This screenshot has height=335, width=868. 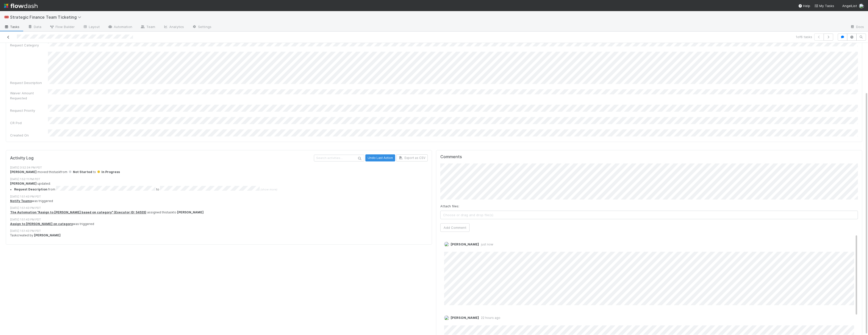 I want to click on span: just now, so click(x=486, y=244).